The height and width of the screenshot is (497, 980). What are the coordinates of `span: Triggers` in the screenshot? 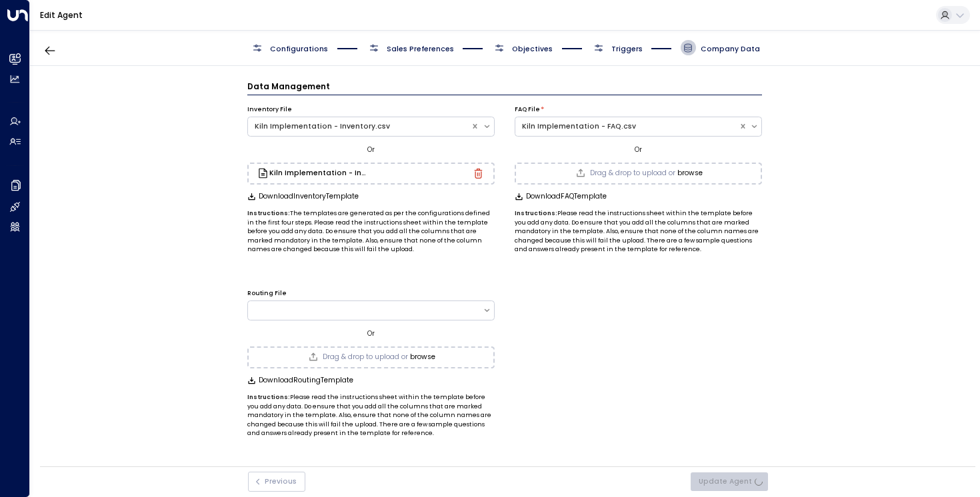 It's located at (627, 48).